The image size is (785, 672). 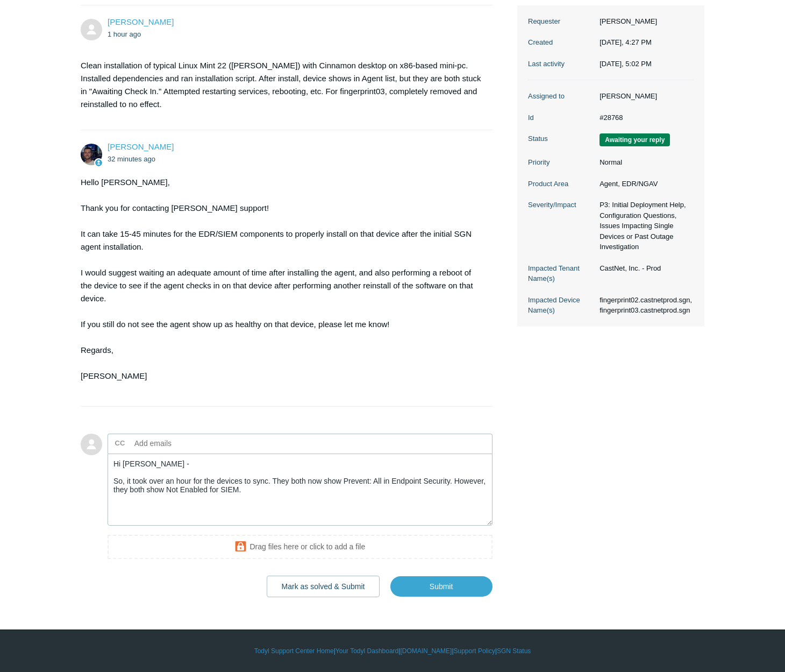 I want to click on dd: P3: Initial Deployment Help, Configuration Questions, Issues Impacting Single Devices or Past Out..., so click(x=643, y=226).